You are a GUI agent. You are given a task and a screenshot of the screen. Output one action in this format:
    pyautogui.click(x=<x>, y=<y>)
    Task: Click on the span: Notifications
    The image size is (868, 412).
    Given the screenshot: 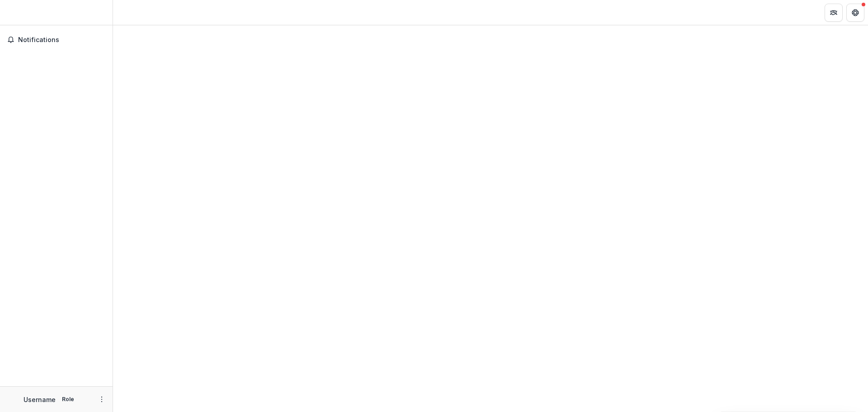 What is the action you would take?
    pyautogui.click(x=62, y=40)
    